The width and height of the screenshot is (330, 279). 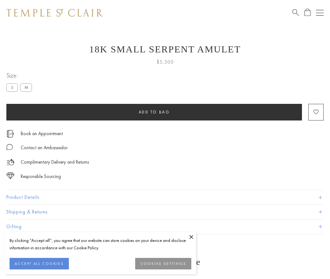 What do you see at coordinates (10, 133) in the screenshot?
I see `img: icon_appointment.svg` at bounding box center [10, 133].